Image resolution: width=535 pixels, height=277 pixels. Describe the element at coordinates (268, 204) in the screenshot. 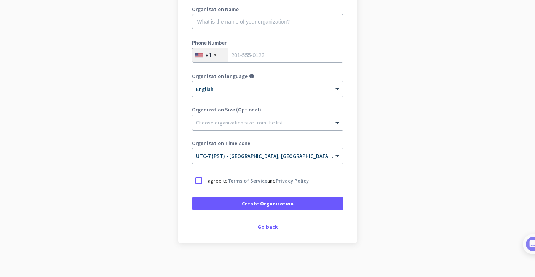

I see `button: Create Organization` at that location.